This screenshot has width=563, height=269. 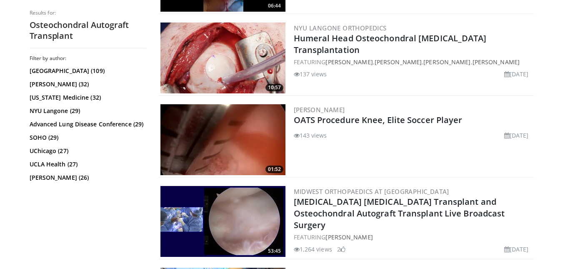 What do you see at coordinates (311, 74) in the screenshot?
I see `li: 137 views` at bounding box center [311, 74].